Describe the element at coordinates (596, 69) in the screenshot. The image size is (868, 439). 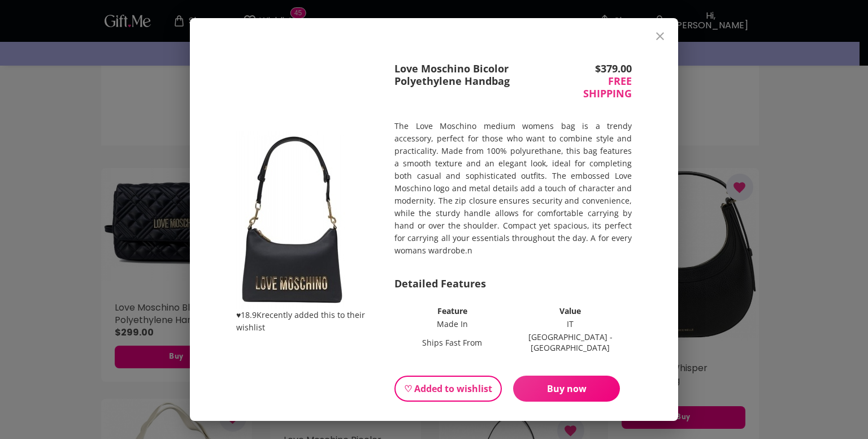
I see `p: $ 379.00` at that location.